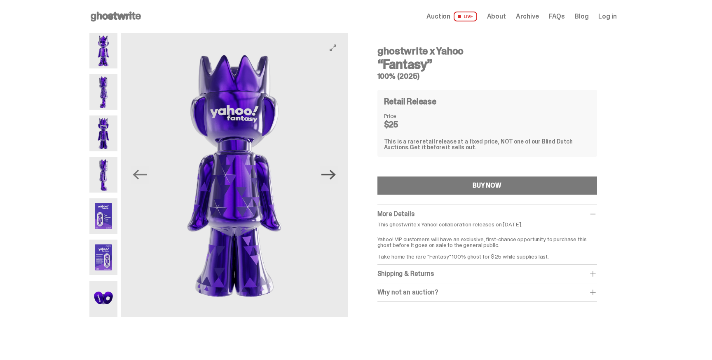 This screenshot has width=712, height=360. What do you see at coordinates (487, 292) in the screenshot?
I see `div: Why not an auction?` at bounding box center [487, 292].